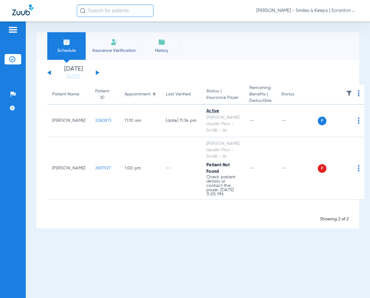 The width and height of the screenshot is (370, 298). What do you see at coordinates (334, 219) in the screenshot?
I see `span: Showing 2 of 2` at bounding box center [334, 219].